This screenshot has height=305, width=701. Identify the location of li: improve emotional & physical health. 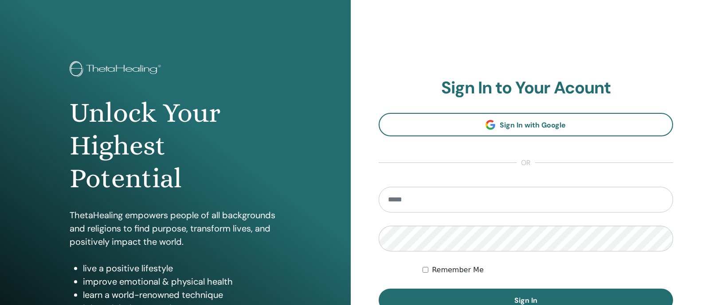
(182, 282).